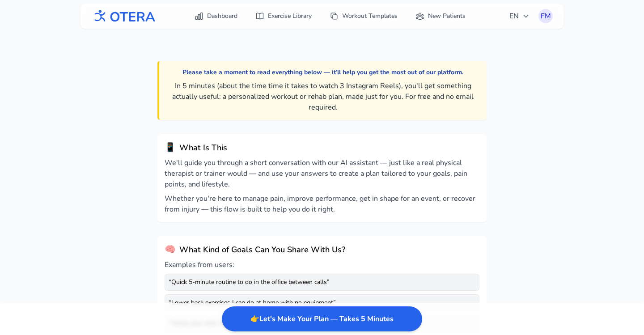 Image resolution: width=644 pixels, height=335 pixels. What do you see at coordinates (203, 147) in the screenshot?
I see `h2: What Is This` at bounding box center [203, 147].